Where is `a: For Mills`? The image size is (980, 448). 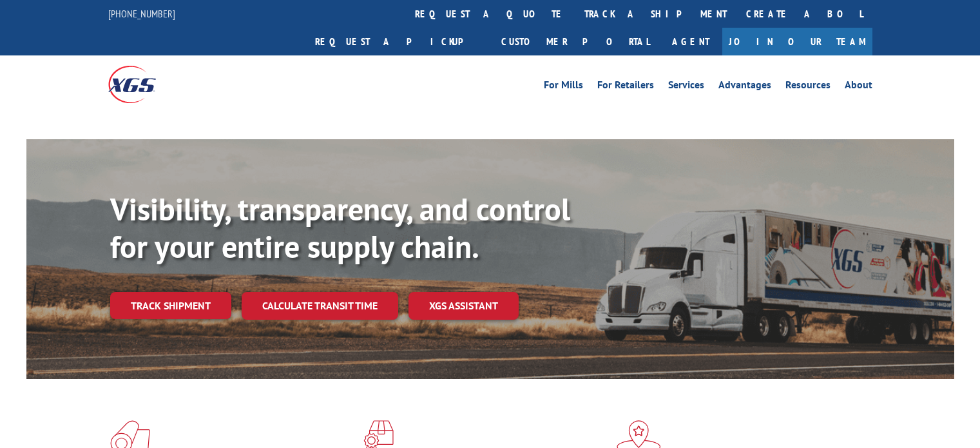
a: For Mills is located at coordinates (563, 87).